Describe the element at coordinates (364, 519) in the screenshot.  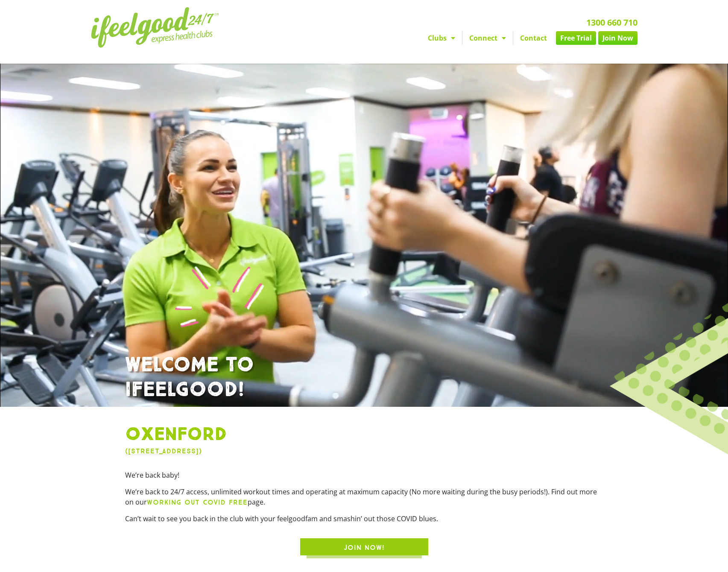
I see `p: Can’t wait to see you back in the club with your feelgoodfam and smashin’ out those COVID blues.` at that location.